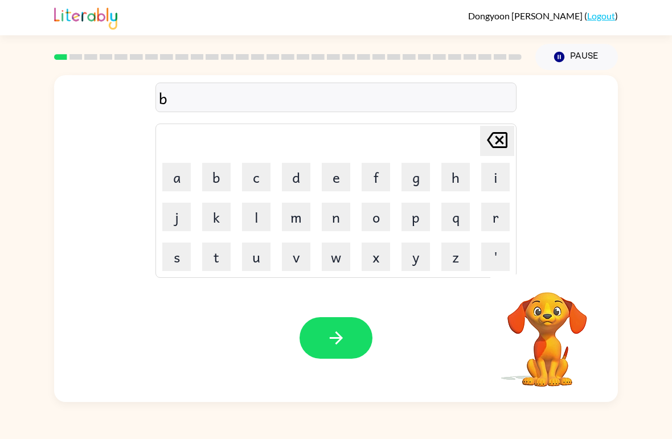  I want to click on div: b, so click(336, 98).